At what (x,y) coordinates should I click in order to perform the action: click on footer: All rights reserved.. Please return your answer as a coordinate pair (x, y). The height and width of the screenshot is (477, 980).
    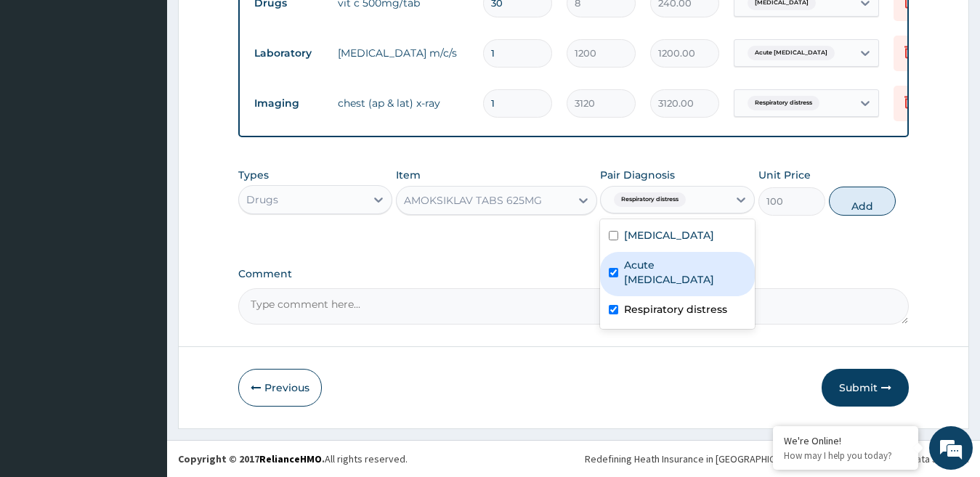
    Looking at the image, I should click on (573, 459).